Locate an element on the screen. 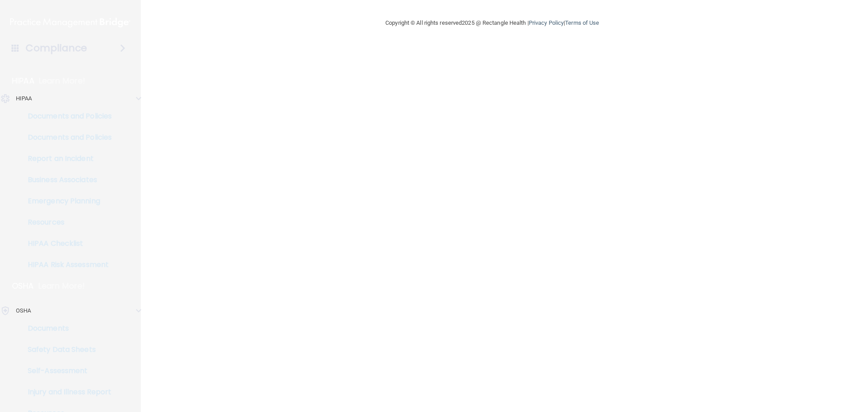  p: Report an Incident is located at coordinates (66, 159).